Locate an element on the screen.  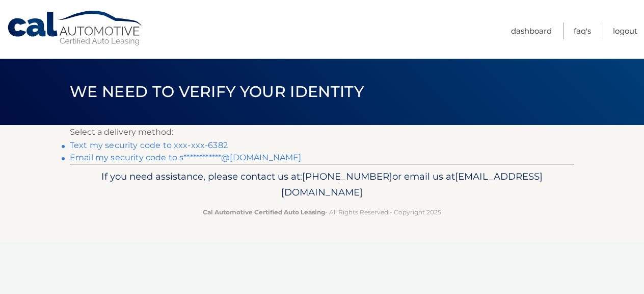
a: Cal Automotive is located at coordinates (76, 28).